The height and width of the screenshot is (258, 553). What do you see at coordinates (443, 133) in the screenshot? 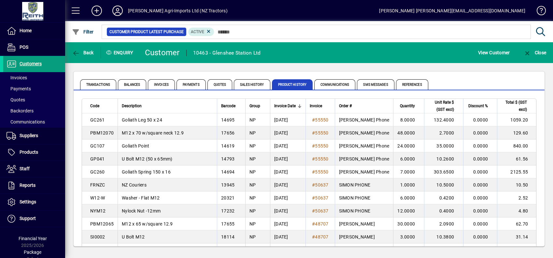
I see `td: 2.7000` at bounding box center [443, 133].